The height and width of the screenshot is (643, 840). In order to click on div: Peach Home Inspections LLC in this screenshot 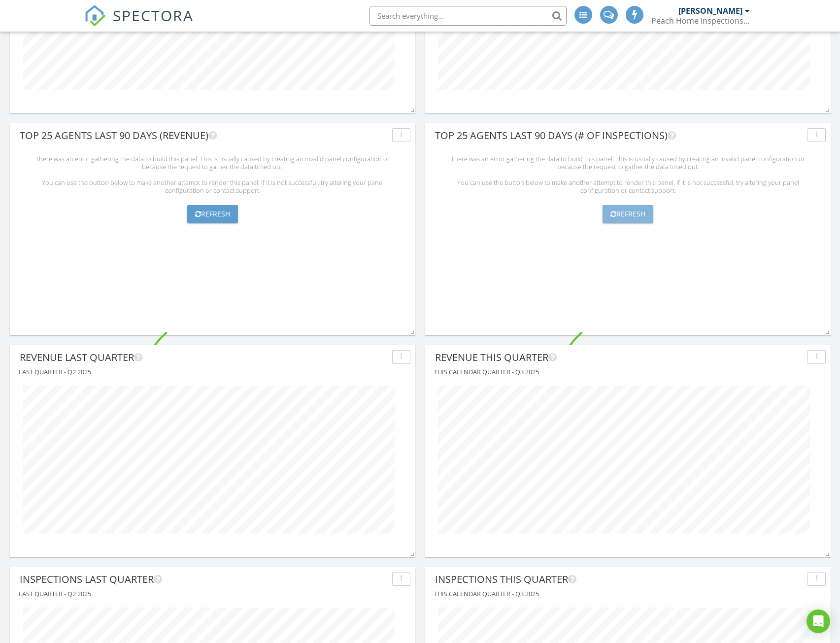, I will do `click(700, 21)`.